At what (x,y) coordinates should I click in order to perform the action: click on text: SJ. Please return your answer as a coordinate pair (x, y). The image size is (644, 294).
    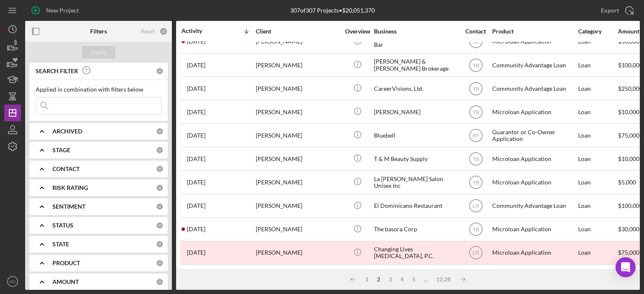
    Looking at the image, I should click on (475, 42).